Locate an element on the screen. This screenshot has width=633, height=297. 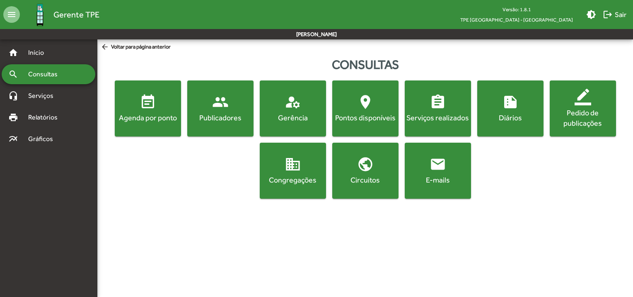
mat-icon: headset_mic is located at coordinates (13, 96).